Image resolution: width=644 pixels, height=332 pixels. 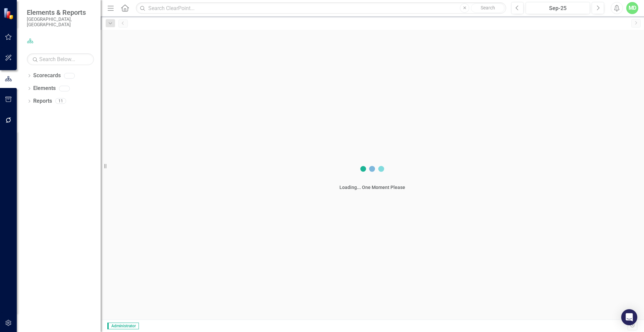 What do you see at coordinates (558, 8) in the screenshot?
I see `button: Sep-25` at bounding box center [558, 8].